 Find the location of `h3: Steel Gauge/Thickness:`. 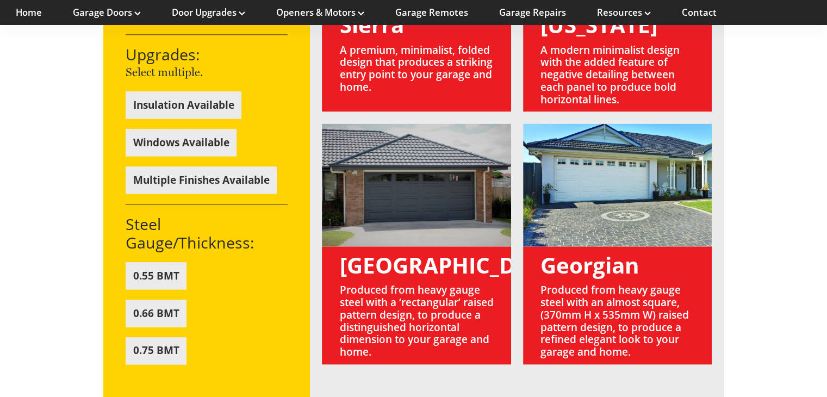

h3: Steel Gauge/Thickness: is located at coordinates (207, 233).